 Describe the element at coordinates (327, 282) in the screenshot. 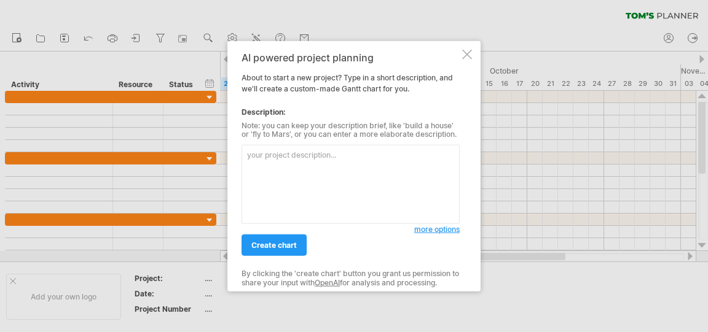

I see `a: OpenAI` at that location.